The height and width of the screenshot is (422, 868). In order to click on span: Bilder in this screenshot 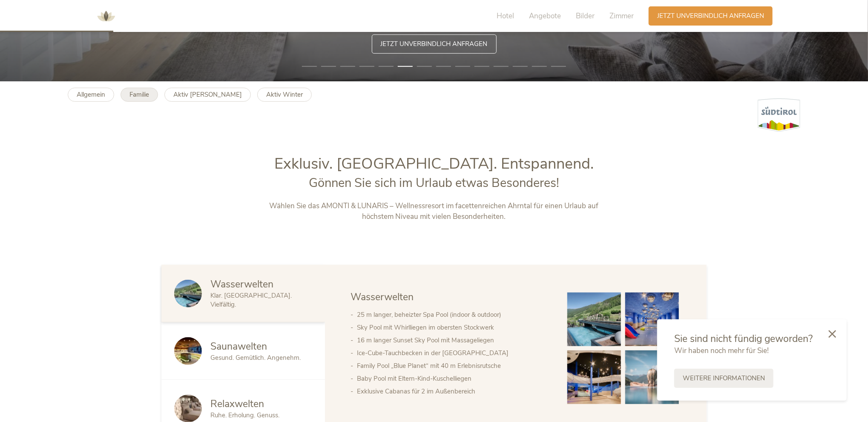, I will do `click(585, 16)`.